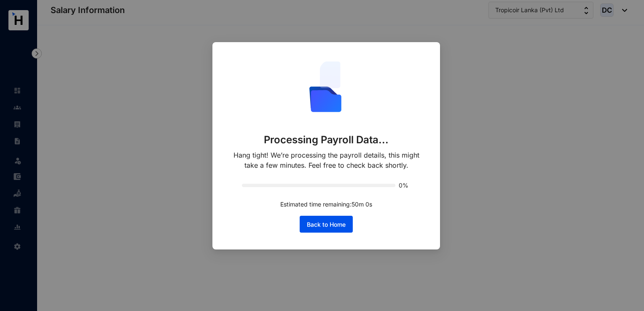  Describe the element at coordinates (326, 140) in the screenshot. I see `p: Processing Payroll Data...` at that location.